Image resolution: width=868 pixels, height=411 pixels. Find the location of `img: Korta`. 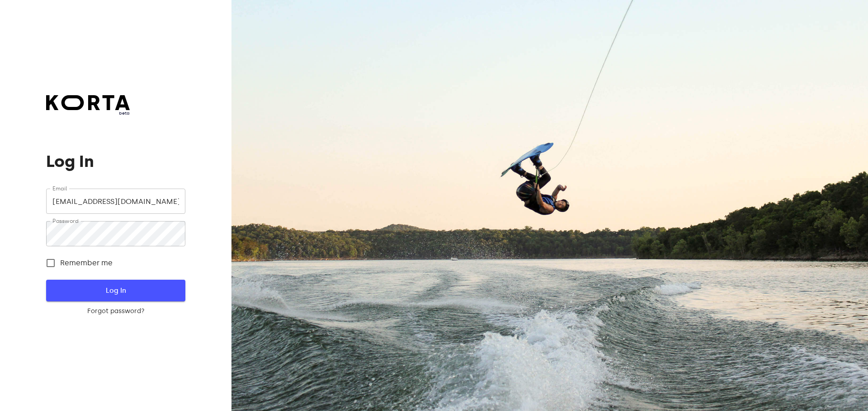

img: Korta is located at coordinates (88, 102).